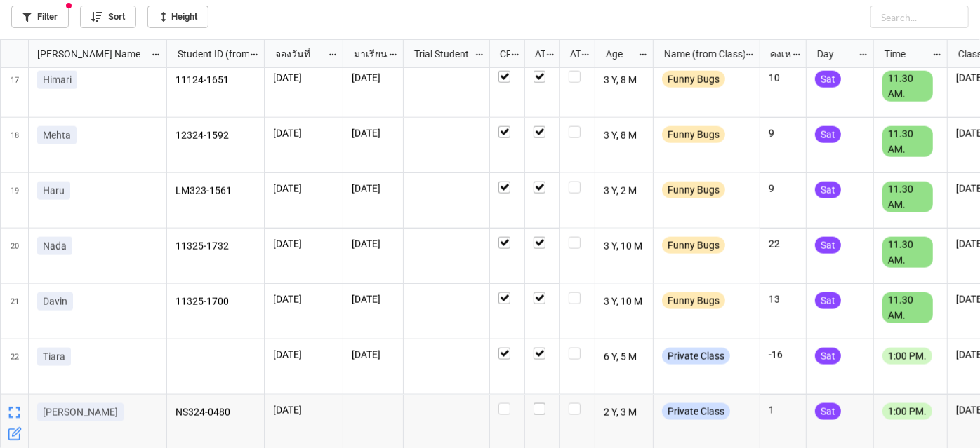 Image resolution: width=980 pixels, height=448 pixels. Describe the element at coordinates (440, 54) in the screenshot. I see `div: Trial Student` at that location.